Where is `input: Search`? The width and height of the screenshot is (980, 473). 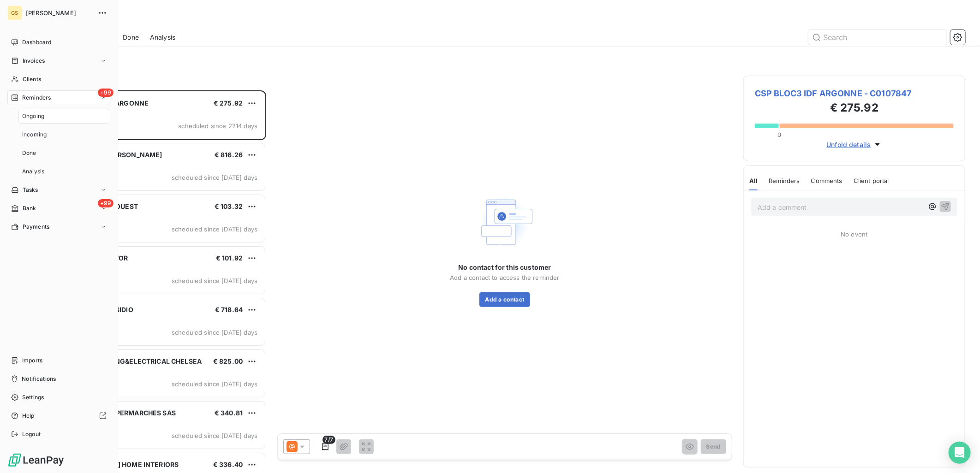
input: Search is located at coordinates (877, 37).